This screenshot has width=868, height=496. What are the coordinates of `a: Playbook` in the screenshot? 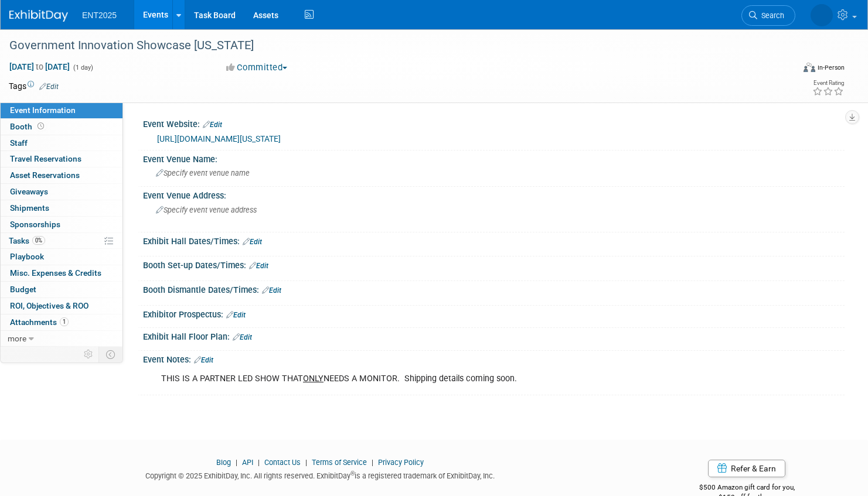 It's located at (61, 256).